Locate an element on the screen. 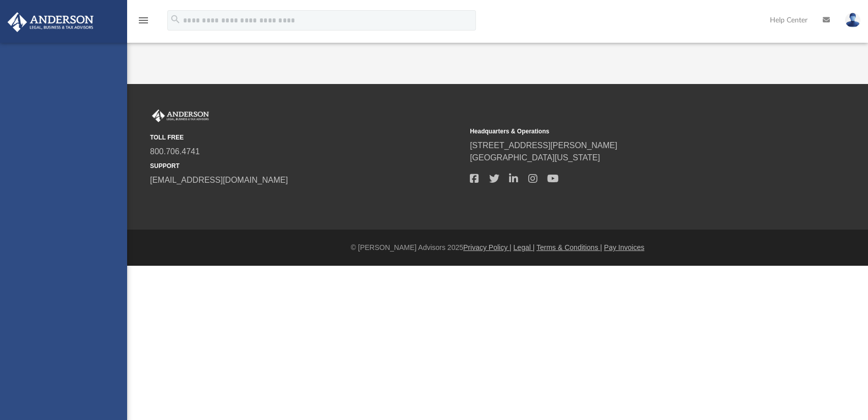 The width and height of the screenshot is (868, 420). small: Headquarters & Operations is located at coordinates (626, 131).